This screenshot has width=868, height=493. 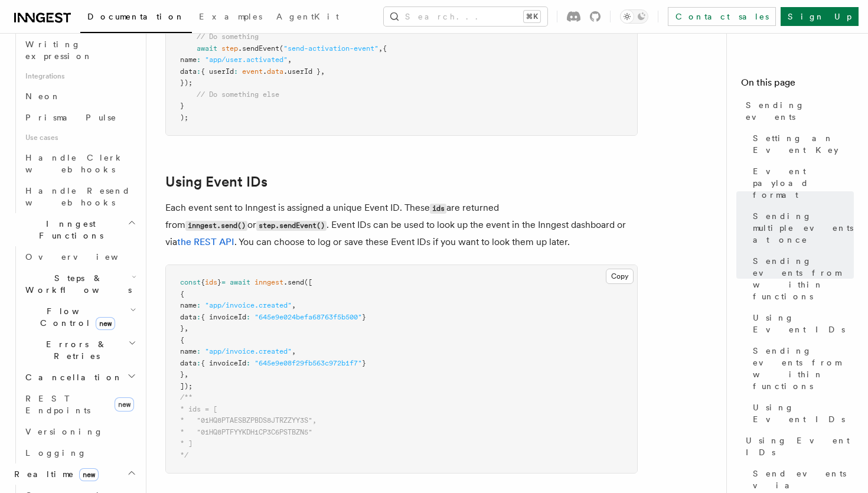 What do you see at coordinates (801, 279) in the screenshot?
I see `a: Sending events from within functions` at bounding box center [801, 279].